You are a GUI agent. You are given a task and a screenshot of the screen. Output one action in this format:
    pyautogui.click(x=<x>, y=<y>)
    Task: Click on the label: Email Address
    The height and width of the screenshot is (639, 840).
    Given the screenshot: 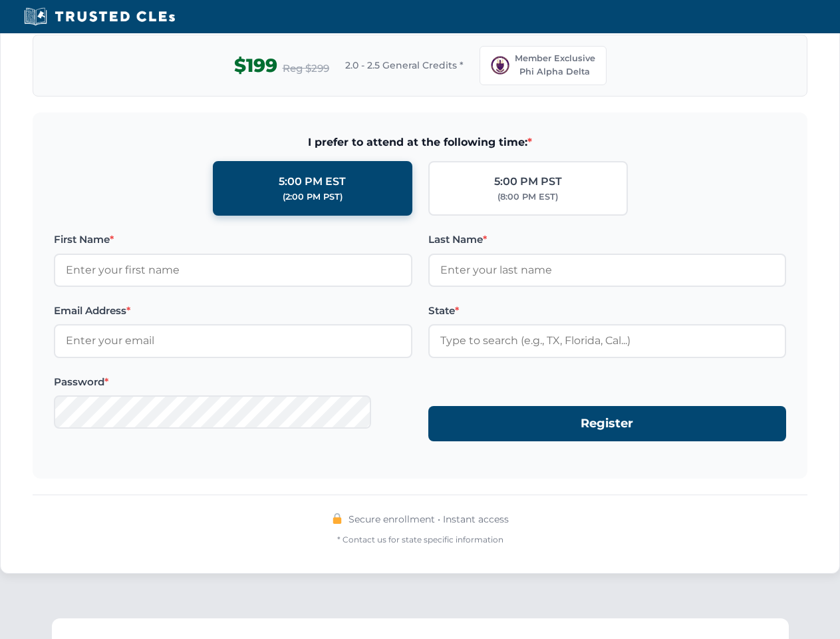 What is the action you would take?
    pyautogui.click(x=233, y=311)
    